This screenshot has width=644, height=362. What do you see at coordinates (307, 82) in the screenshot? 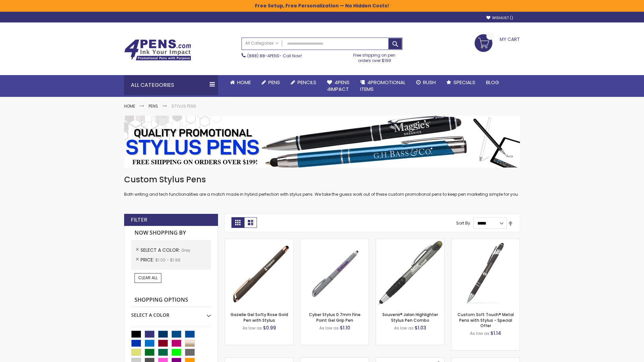
I see `span: Pencils` at bounding box center [307, 82].